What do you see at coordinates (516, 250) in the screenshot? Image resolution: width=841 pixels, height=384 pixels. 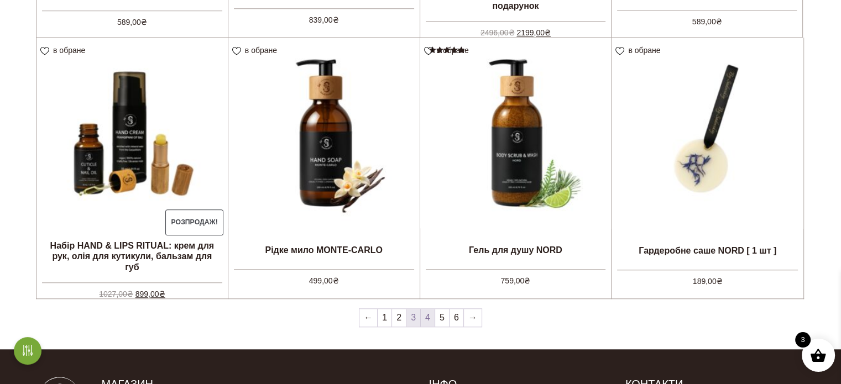 I see `h2: Гель для душу NORD` at bounding box center [516, 250].